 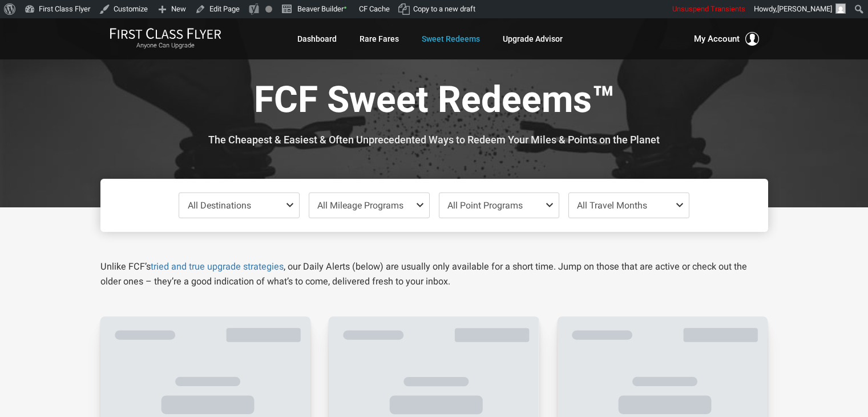 What do you see at coordinates (317, 38) in the screenshot?
I see `a: Dashboard` at bounding box center [317, 38].